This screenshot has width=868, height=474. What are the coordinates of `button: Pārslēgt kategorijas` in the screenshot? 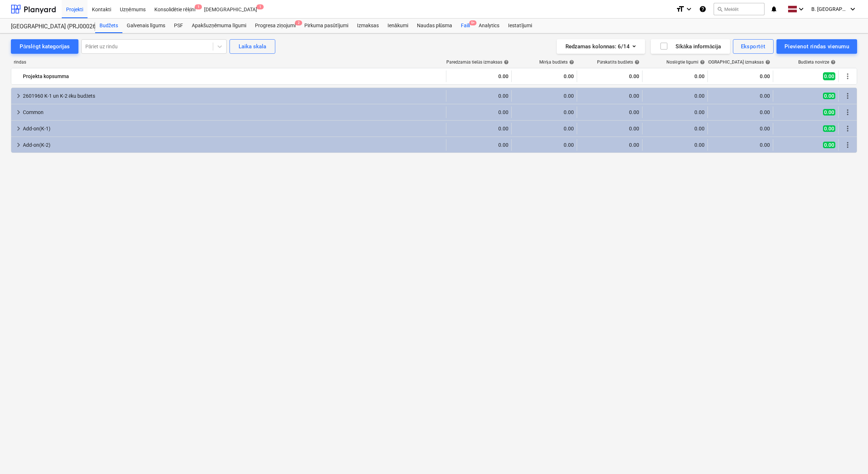 It's located at (45, 46).